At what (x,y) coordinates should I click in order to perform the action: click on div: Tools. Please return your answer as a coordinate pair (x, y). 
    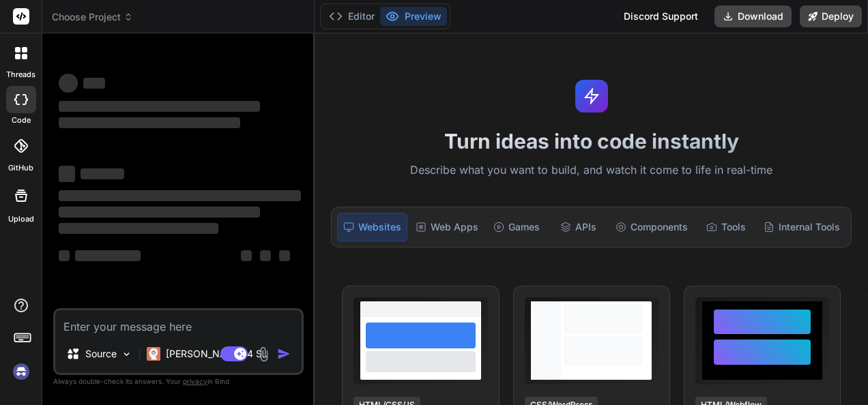
    Looking at the image, I should click on (726, 228).